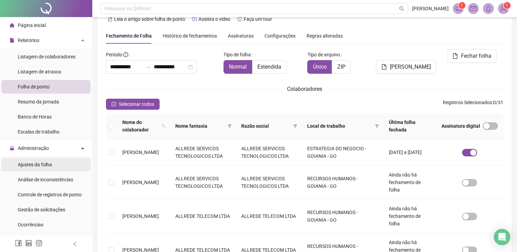  Describe the element at coordinates (148, 67) in the screenshot. I see `span: to` at that location.